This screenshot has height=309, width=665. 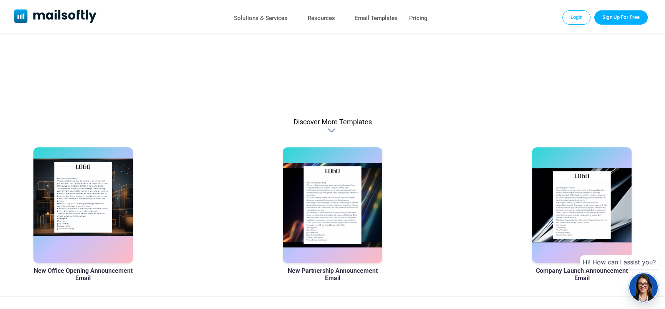 I want to click on a: Company Launch Announcement Email, so click(x=582, y=274).